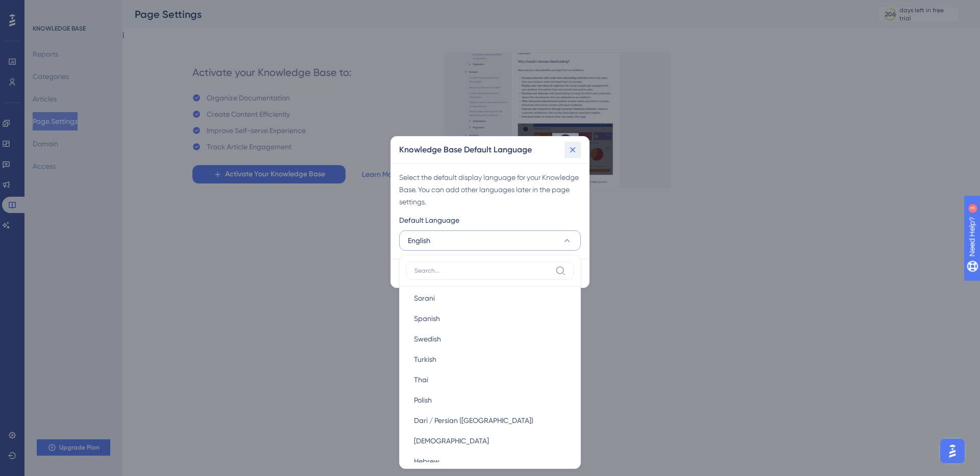  I want to click on span: Default Language, so click(429, 220).